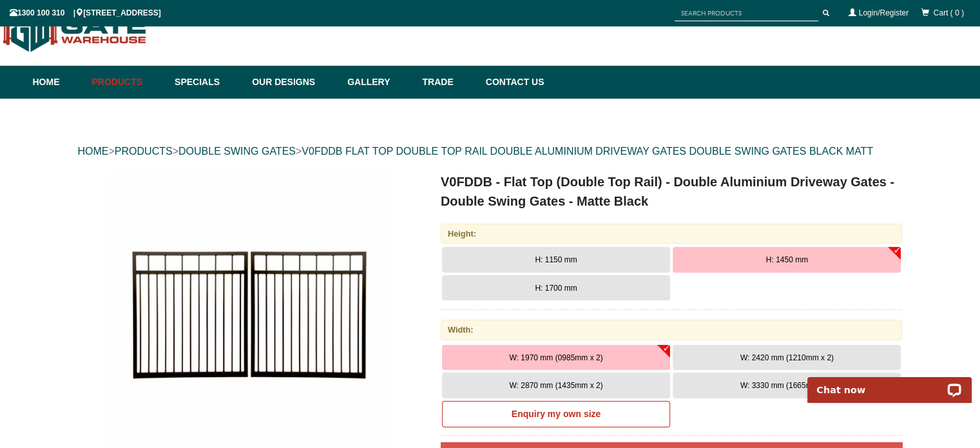 This screenshot has width=980, height=448. What do you see at coordinates (555, 288) in the screenshot?
I see `span: H: 1700 mm` at bounding box center [555, 288].